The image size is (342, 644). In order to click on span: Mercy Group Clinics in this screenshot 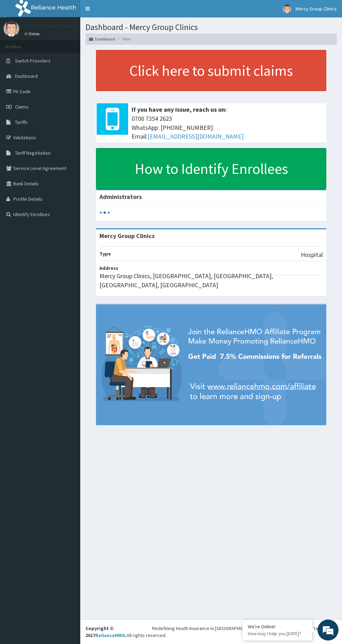, I will do `click(317, 9)`.